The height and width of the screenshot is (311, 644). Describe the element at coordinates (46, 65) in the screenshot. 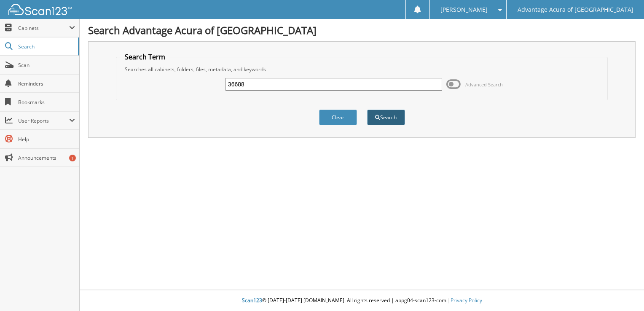

I see `span: Scan` at that location.